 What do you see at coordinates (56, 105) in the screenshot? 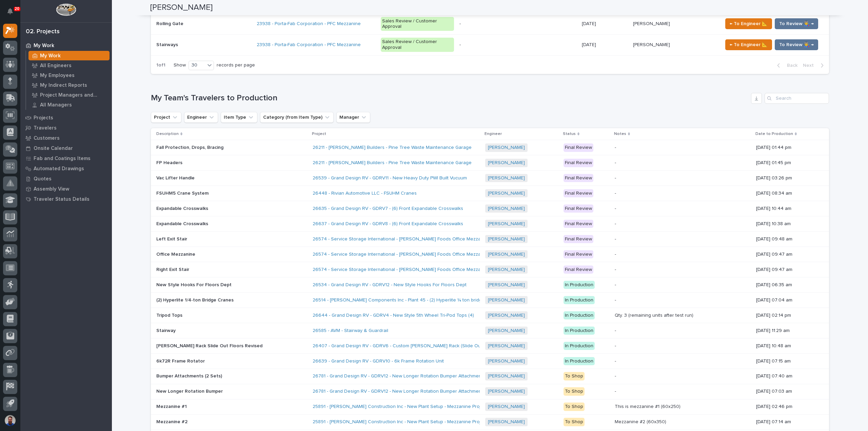
I see `p: All Managers` at bounding box center [56, 105].